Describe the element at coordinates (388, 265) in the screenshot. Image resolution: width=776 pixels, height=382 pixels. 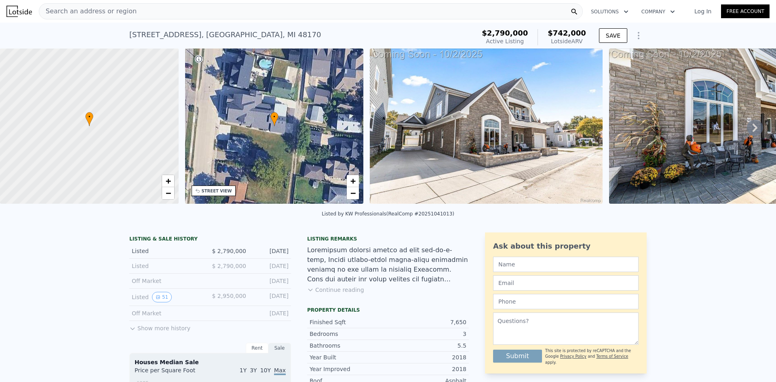
I see `div: Loremipsum dolorsi ametco ad elit sed-do-e-temp, Incidi utlabo-etdol magna-aliqu enimadmin veniam...` at that location.